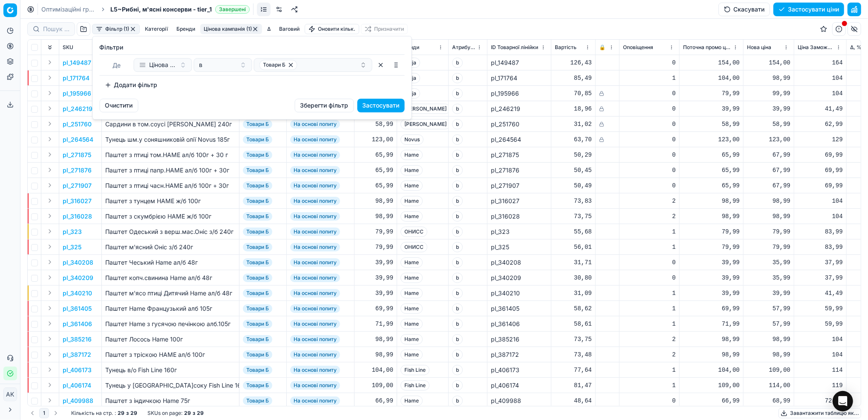 The height and width of the screenshot is (420, 868). What do you see at coordinates (119, 105) in the screenshot?
I see `button: Очистити` at bounding box center [119, 105].